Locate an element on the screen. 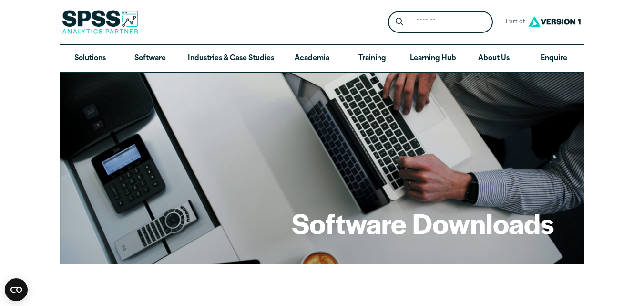 This screenshot has width=644, height=306. form: Site Header Search Form is located at coordinates (440, 22).